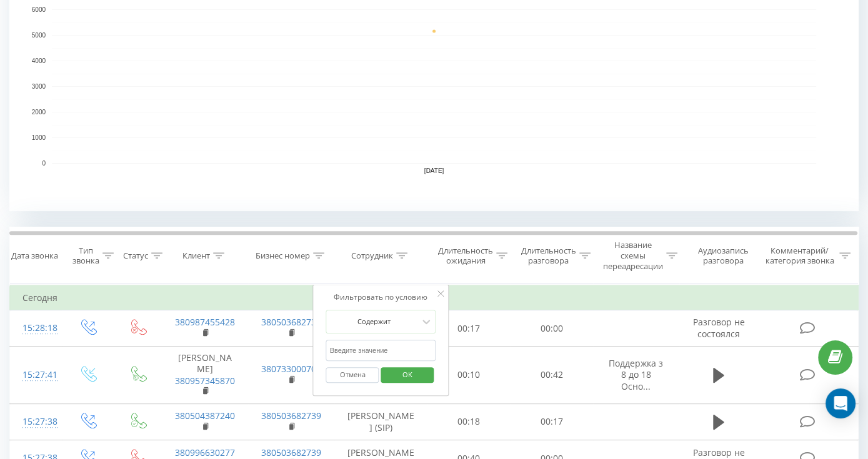  I want to click on div: Тип звонка, so click(85, 256).